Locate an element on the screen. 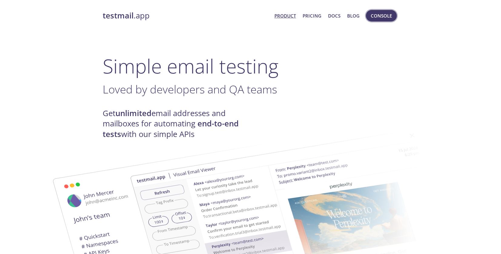 Image resolution: width=501 pixels, height=254 pixels. a: testmail.app is located at coordinates (186, 16).